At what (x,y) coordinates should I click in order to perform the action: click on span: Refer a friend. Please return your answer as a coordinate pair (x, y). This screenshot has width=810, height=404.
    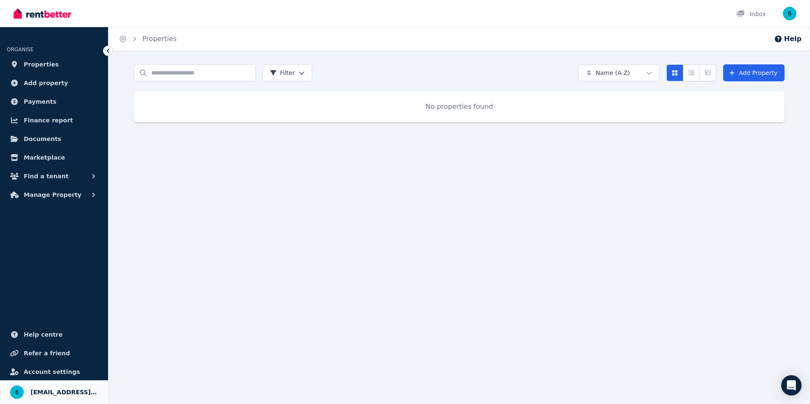
    Looking at the image, I should click on (47, 353).